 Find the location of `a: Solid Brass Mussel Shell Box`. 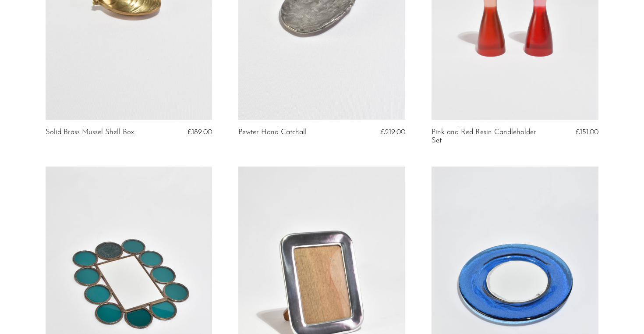

a: Solid Brass Mussel Shell Box is located at coordinates (90, 133).